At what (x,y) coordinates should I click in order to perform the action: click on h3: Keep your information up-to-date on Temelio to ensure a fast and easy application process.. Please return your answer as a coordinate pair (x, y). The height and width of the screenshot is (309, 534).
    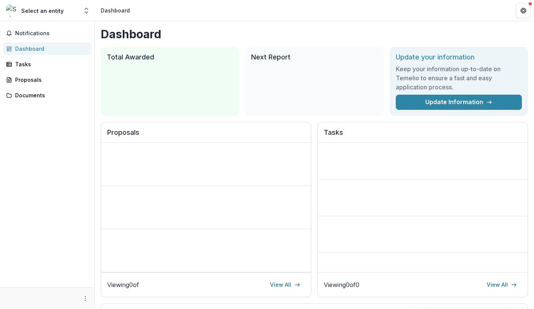
    Looking at the image, I should click on (459, 78).